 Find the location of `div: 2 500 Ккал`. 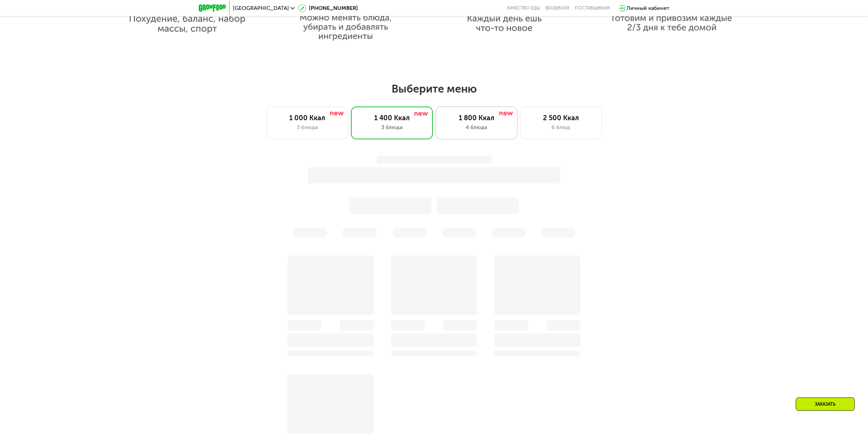

div: 2 500 Ккал is located at coordinates (561, 118).